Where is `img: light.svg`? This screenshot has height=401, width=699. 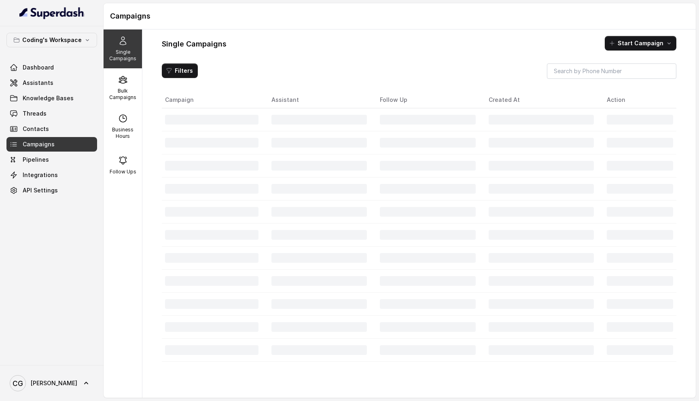
img: light.svg is located at coordinates (52, 13).